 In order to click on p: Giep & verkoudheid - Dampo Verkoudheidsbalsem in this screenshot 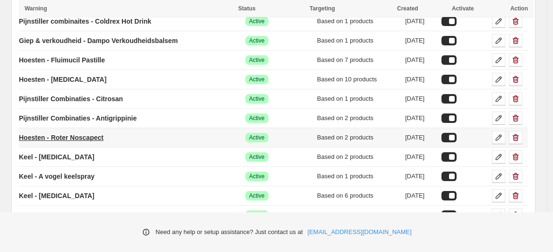, I will do `click(98, 41)`.